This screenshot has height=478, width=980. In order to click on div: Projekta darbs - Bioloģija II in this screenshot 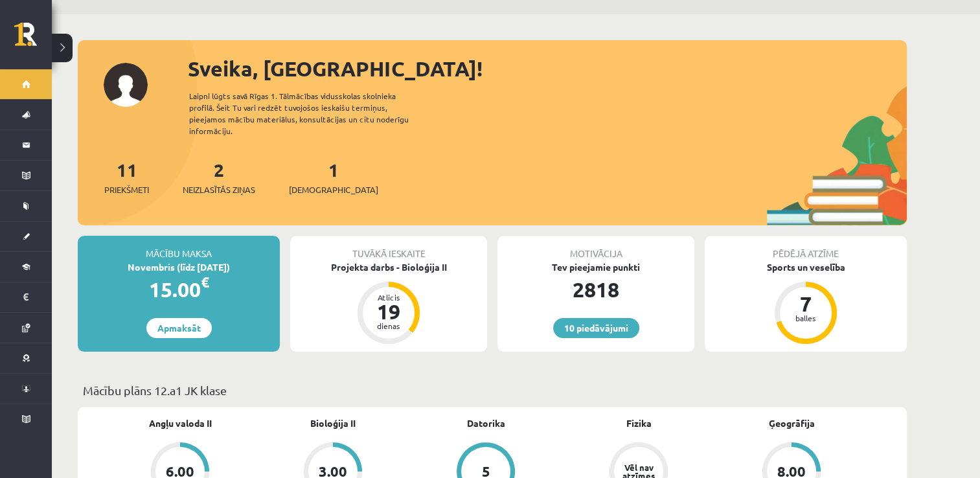, I will do `click(389, 267)`.